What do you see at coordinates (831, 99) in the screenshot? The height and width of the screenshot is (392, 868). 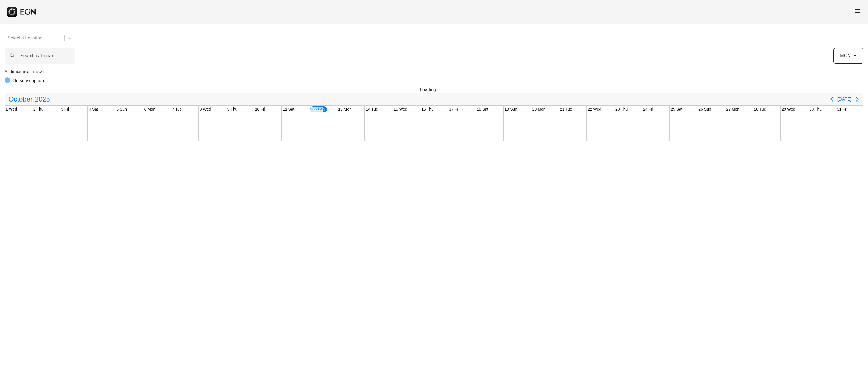 I see `button: Previous page` at bounding box center [831, 99].